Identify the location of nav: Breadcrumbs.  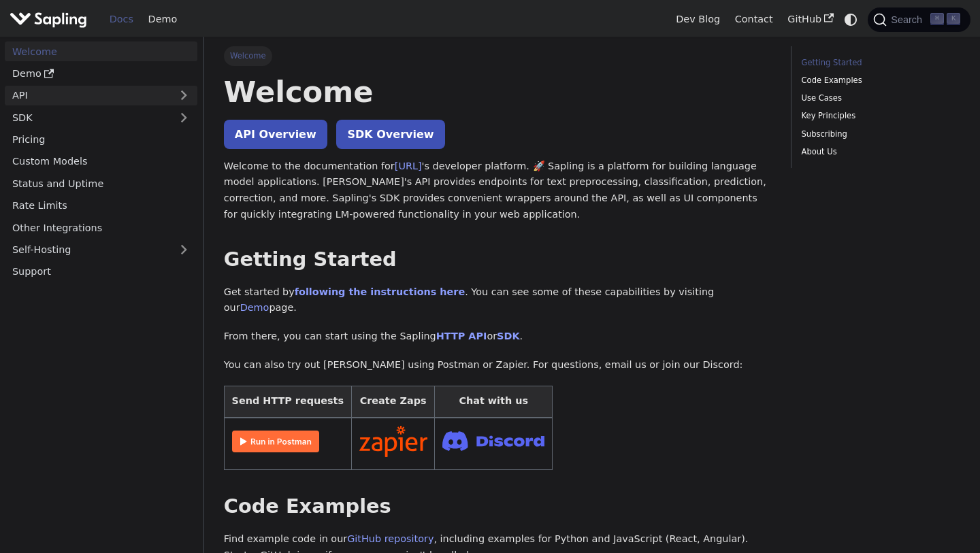
(497, 56).